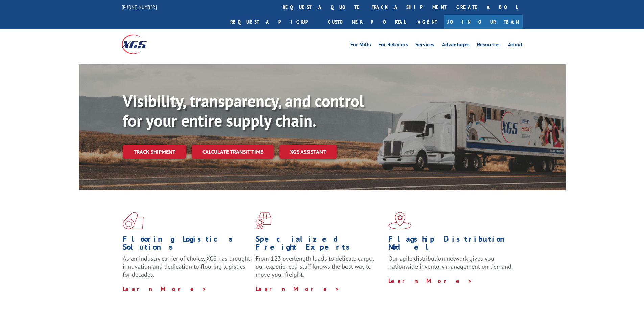 The image size is (644, 311). What do you see at coordinates (154, 151) in the screenshot?
I see `a: Track shipment` at bounding box center [154, 151].